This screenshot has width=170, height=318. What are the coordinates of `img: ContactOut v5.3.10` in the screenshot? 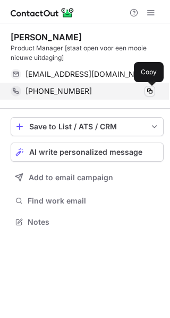 It's located at (42, 13).